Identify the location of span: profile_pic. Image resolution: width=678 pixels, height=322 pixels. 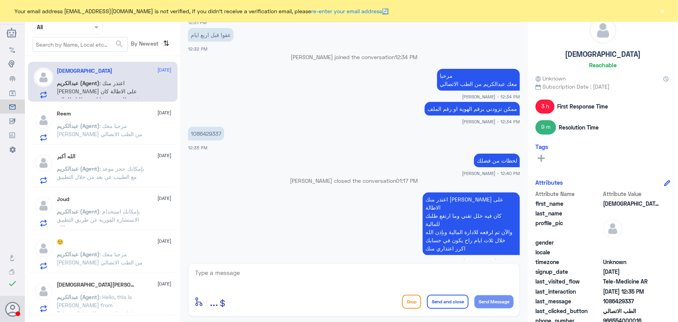
(568, 228).